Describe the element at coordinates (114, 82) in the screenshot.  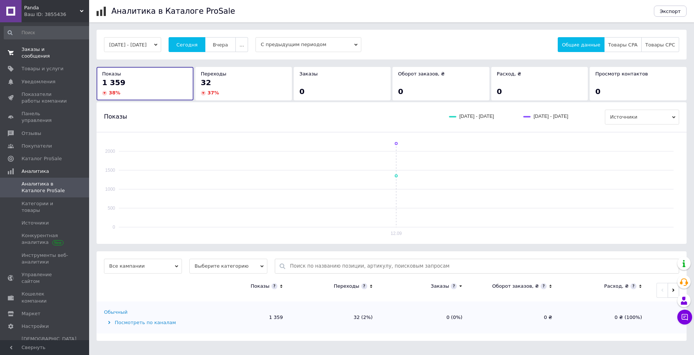
I see `span: 1 359` at that location.